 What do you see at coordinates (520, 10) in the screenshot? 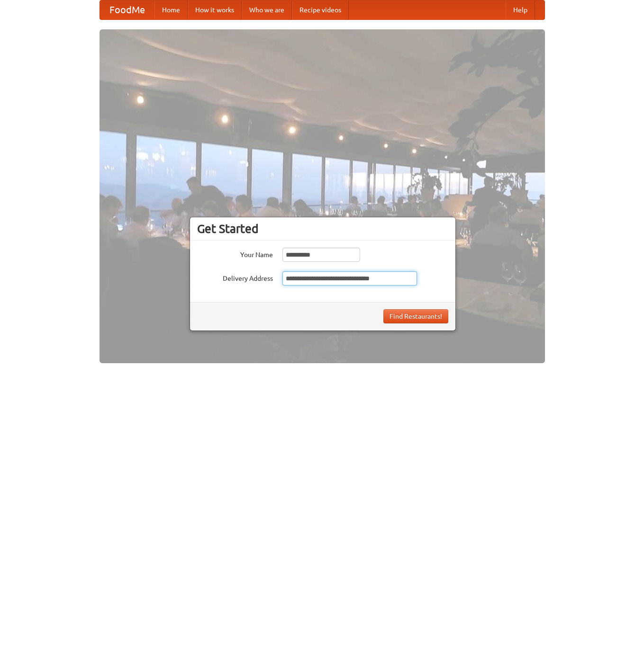
I see `a: Help` at bounding box center [520, 10].